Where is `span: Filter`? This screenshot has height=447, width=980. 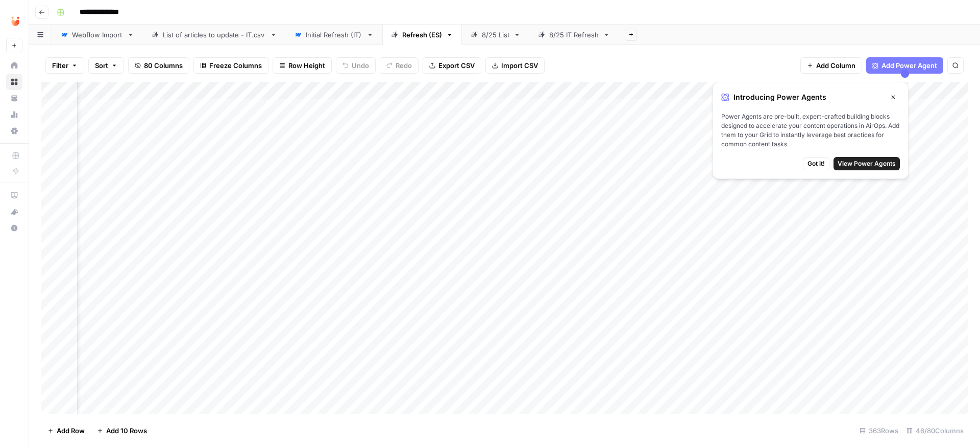 span: Filter is located at coordinates (60, 66).